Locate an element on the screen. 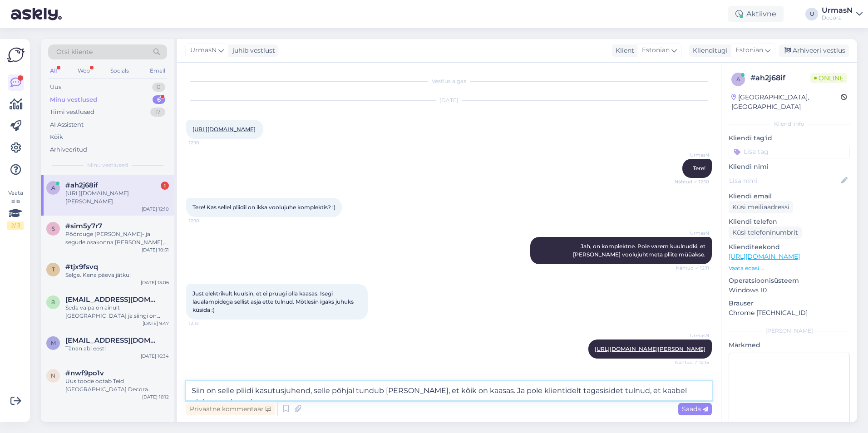 The width and height of the screenshot is (868, 433). div: UrmasN is located at coordinates (837, 11).